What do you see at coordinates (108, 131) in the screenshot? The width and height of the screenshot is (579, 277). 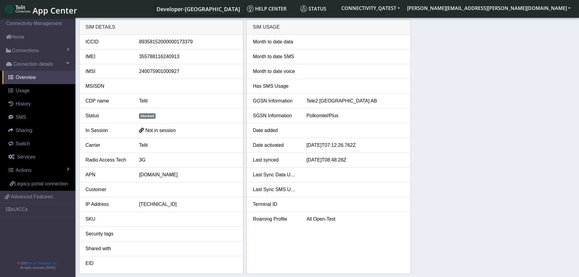 I see `div: In Session` at bounding box center [108, 131].